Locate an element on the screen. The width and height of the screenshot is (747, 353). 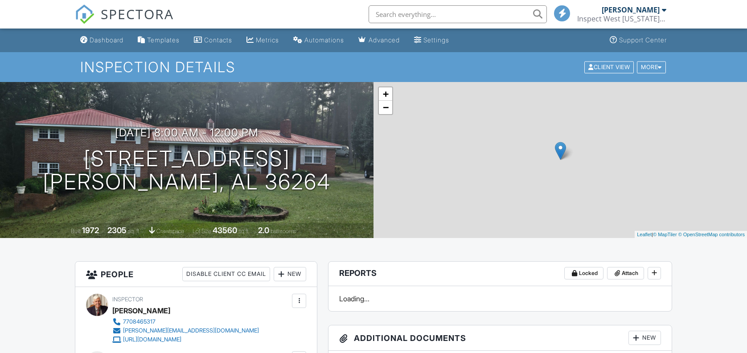
span: sq. ft. is located at coordinates (134, 231).